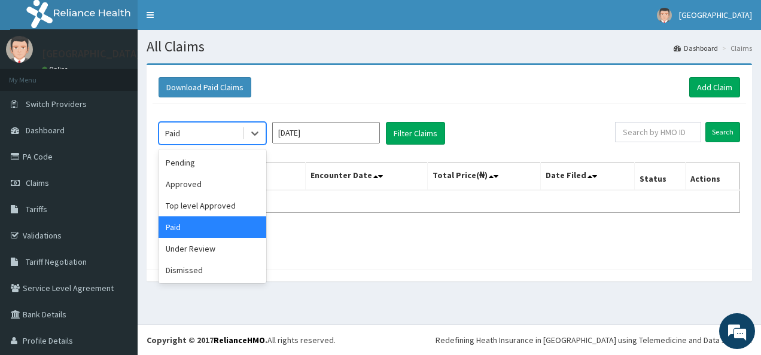 This screenshot has width=761, height=355. Describe the element at coordinates (415, 133) in the screenshot. I see `button: Filter Claims` at that location.